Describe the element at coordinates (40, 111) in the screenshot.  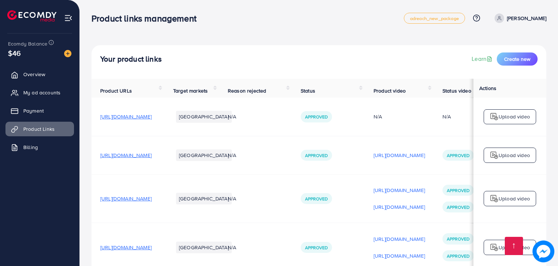
I see `a: Payment` at that location.